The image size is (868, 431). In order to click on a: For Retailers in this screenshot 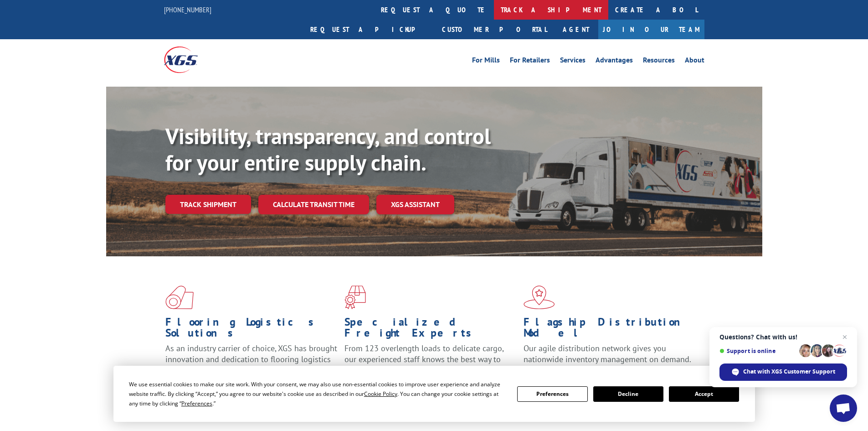, I will do `click(530, 62)`.